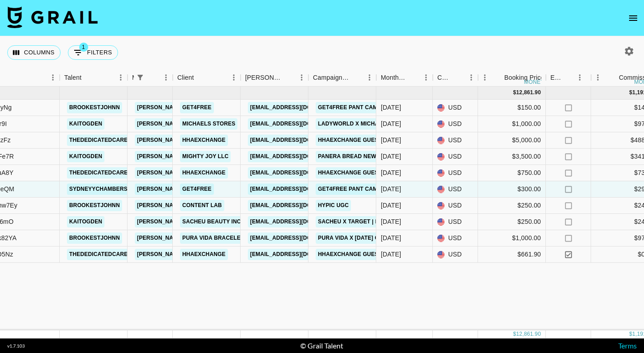  Describe the element at coordinates (209, 123) in the screenshot. I see `a: Michaels Stores` at that location.